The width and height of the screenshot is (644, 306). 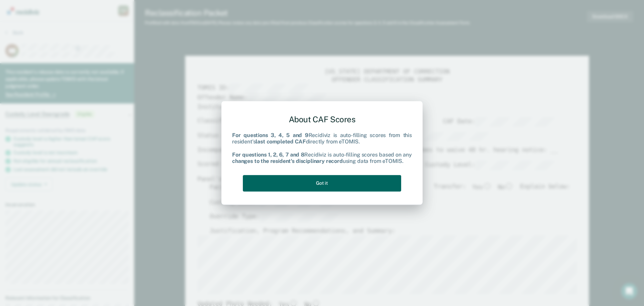 What do you see at coordinates (322, 149) in the screenshot?
I see `div: Recidiviz is auto-filling scores from this resident's directly from eTOMIS. Recidiviz is auto-fil...` at bounding box center [322, 149].